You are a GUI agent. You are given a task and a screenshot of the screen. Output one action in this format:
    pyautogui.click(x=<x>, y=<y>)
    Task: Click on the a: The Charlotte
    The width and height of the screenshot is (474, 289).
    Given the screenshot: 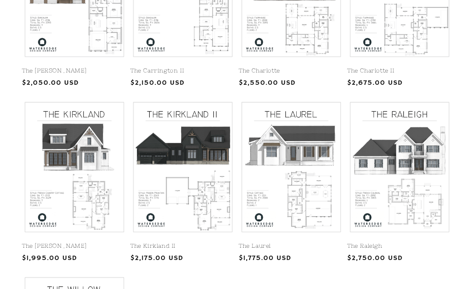 What is the action you would take?
    pyautogui.click(x=291, y=71)
    